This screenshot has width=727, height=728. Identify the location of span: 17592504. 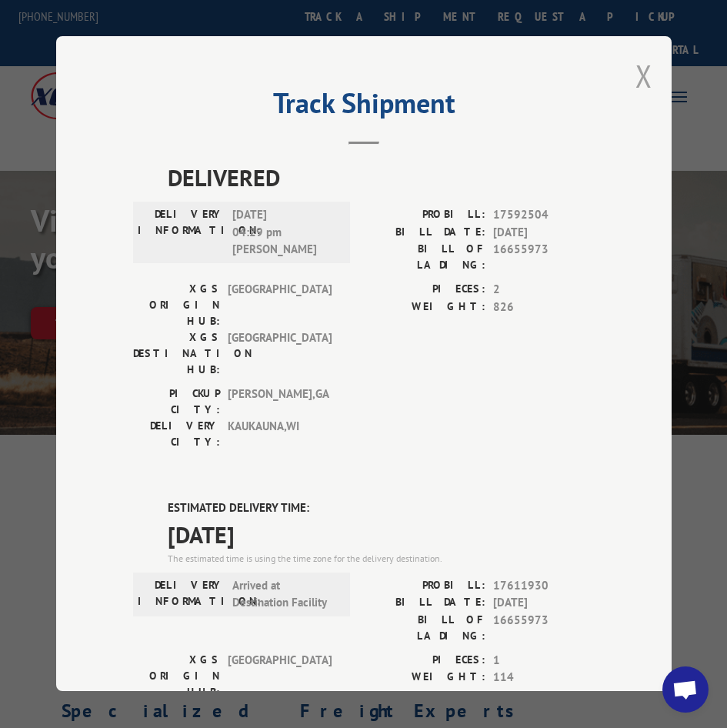
(543, 214).